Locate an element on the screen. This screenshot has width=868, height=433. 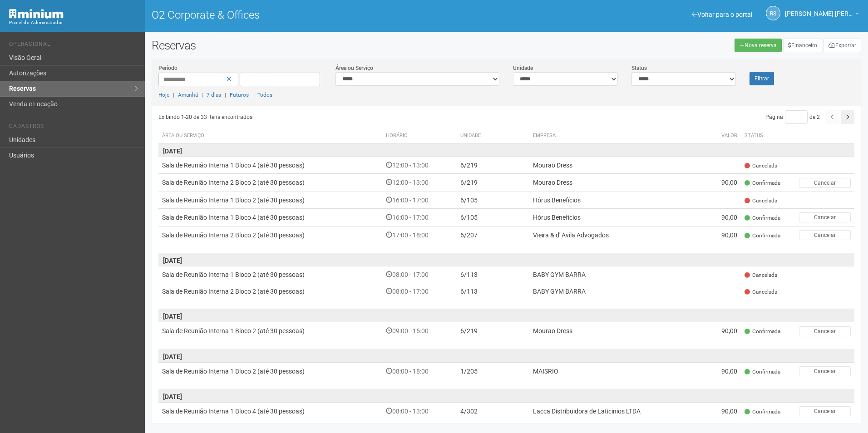
th: Empresa is located at coordinates (615, 136).